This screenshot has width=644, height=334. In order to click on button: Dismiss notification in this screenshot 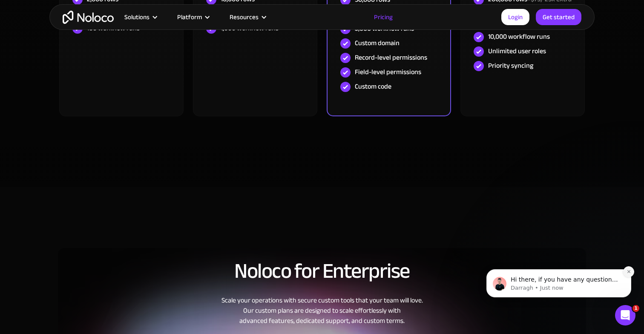, I will do `click(155, 56)`.